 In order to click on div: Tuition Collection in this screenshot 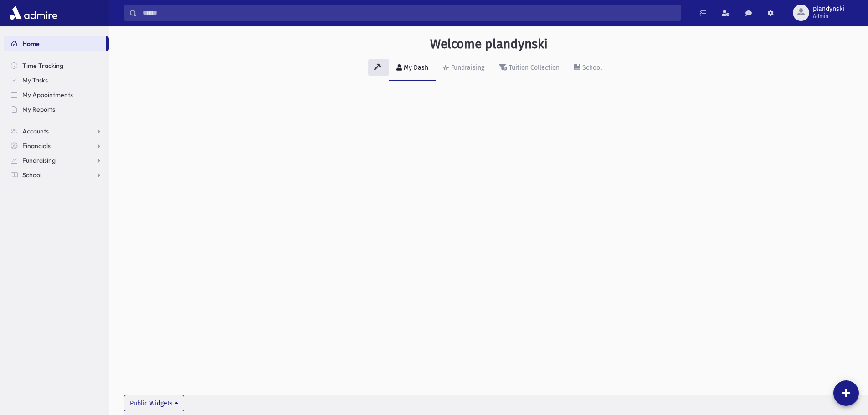, I will do `click(533, 67)`.